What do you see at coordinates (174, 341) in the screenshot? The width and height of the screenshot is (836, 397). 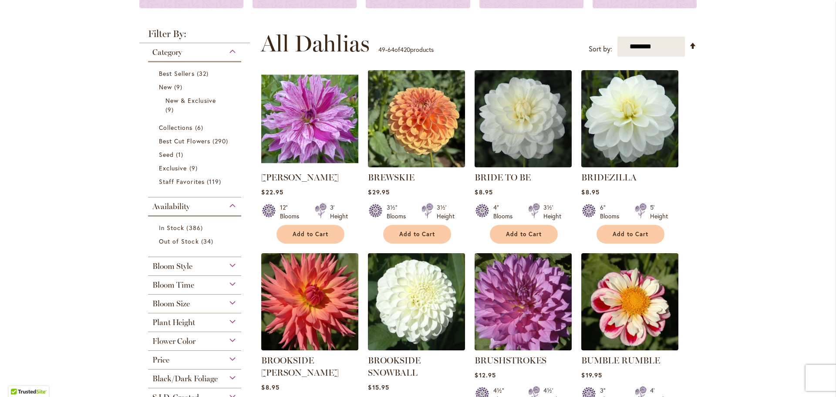 I see `span: Flower Color` at bounding box center [174, 341].